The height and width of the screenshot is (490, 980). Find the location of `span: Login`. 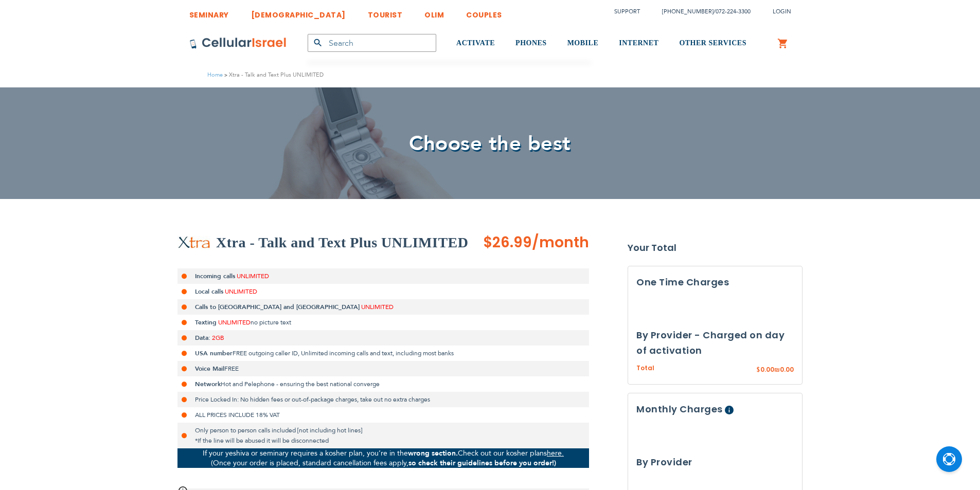

span: Login is located at coordinates (781, 12).